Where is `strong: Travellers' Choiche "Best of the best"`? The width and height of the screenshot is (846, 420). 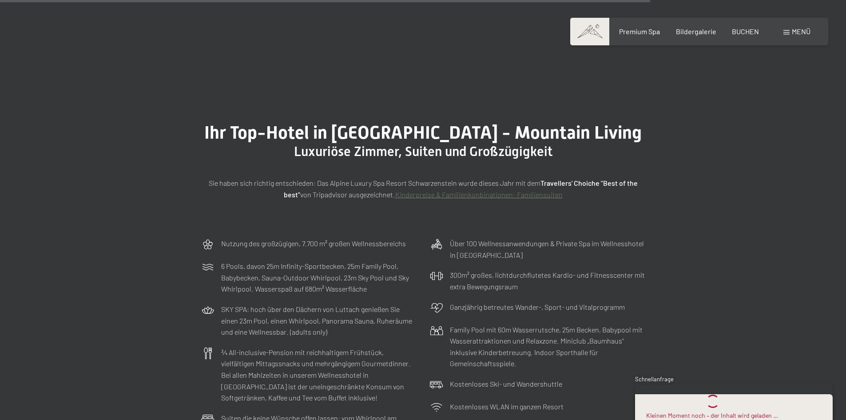 strong: Travellers' Choiche "Best of the best" is located at coordinates (461, 188).